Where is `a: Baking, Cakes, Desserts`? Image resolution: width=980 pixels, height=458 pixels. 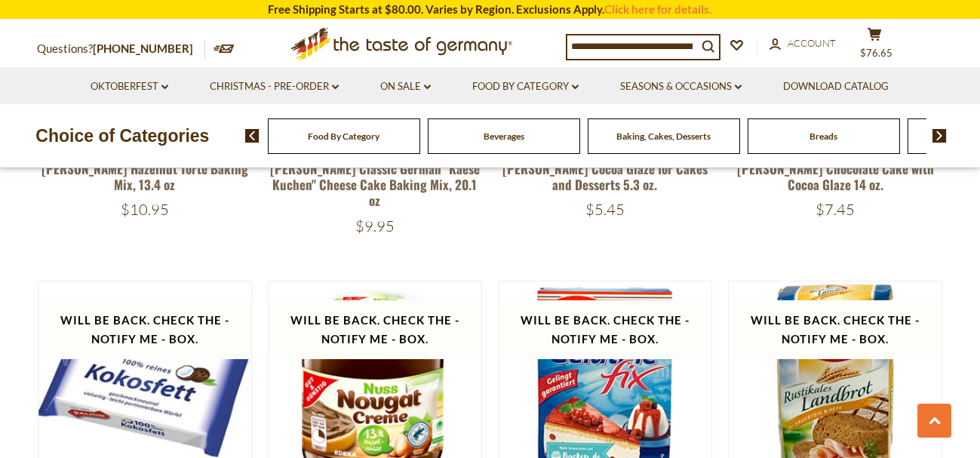
a: Baking, Cakes, Desserts is located at coordinates (664, 136).